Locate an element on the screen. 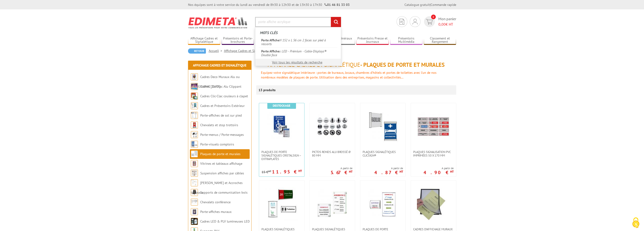 The width and height of the screenshot is (644, 231). a: Commande rapide is located at coordinates (443, 5).